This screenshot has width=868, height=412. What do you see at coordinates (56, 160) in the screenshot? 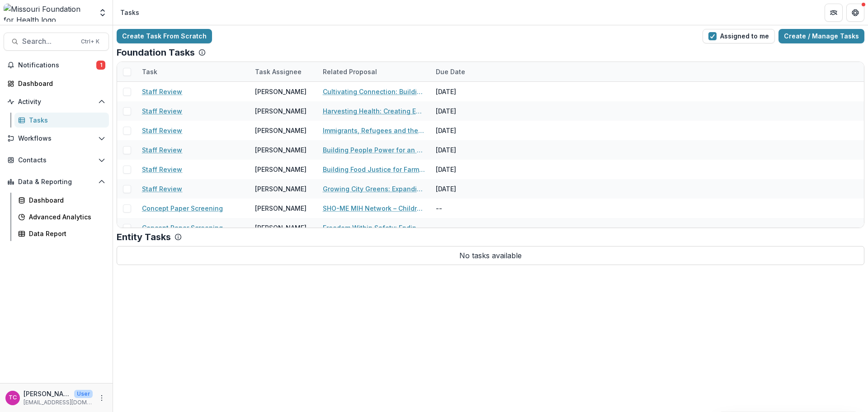
I see `button: Open Contacts` at bounding box center [56, 160].